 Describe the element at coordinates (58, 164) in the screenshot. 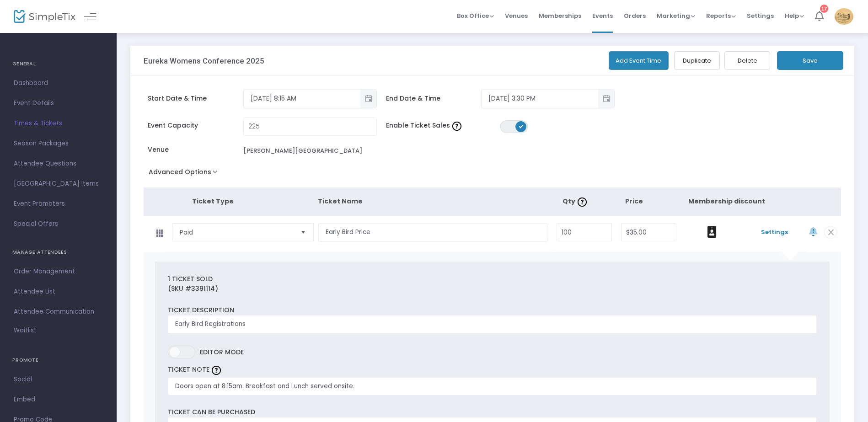

I see `span: Attendee Questions` at that location.